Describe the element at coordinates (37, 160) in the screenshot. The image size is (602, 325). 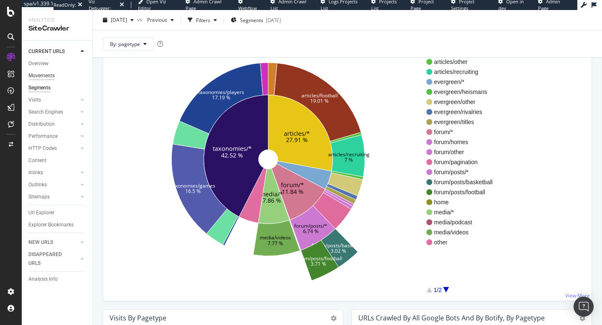
I see `div: Content` at that location.